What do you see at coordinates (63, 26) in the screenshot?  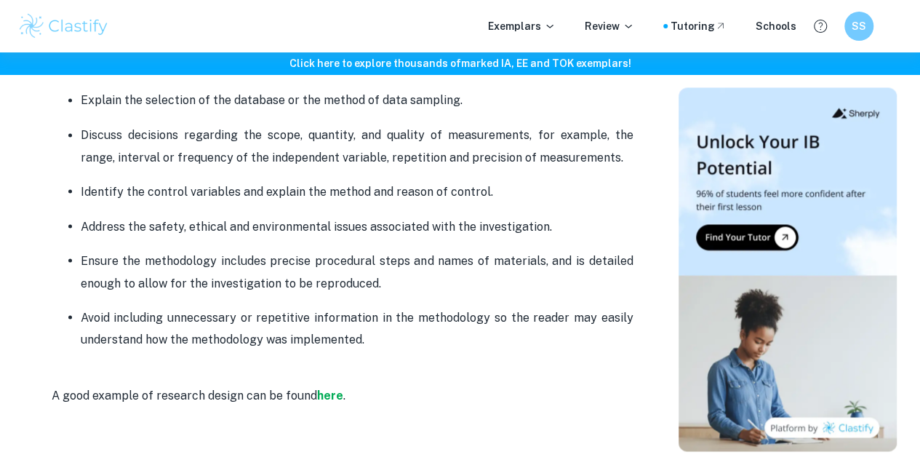 I see `img: Clastify logo` at bounding box center [63, 26].